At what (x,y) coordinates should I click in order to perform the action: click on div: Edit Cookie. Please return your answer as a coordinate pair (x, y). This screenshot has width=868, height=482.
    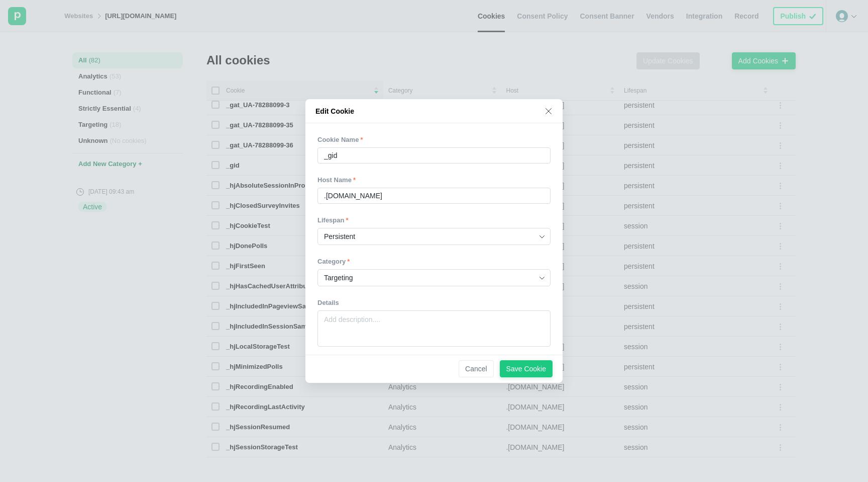
    Looking at the image, I should click on (334, 112).